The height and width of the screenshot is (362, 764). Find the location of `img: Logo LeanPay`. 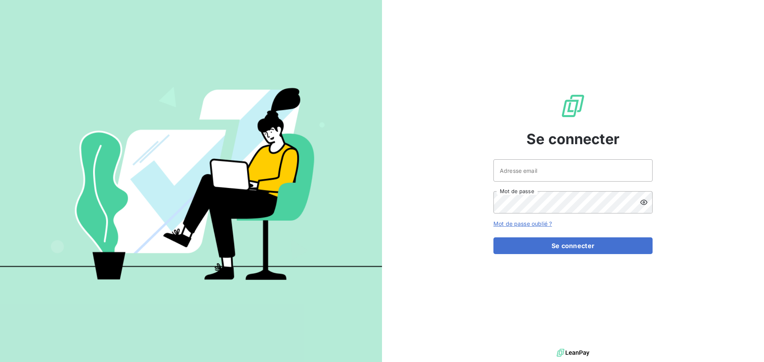

img: Logo LeanPay is located at coordinates (573, 106).